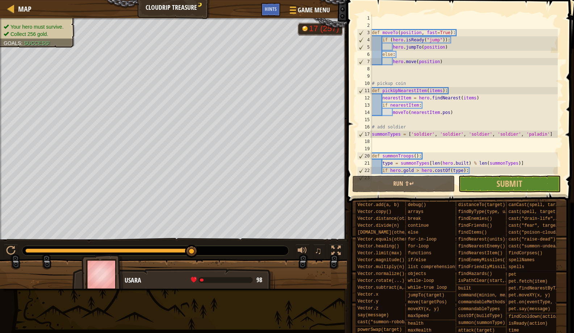 The image size is (574, 333). Describe the element at coordinates (417, 274) in the screenshot. I see `span: objects` at that location.